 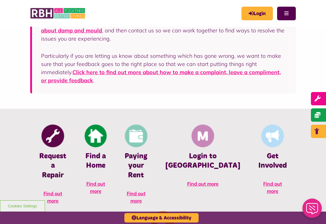 I want to click on button: Navigation, so click(x=287, y=13).